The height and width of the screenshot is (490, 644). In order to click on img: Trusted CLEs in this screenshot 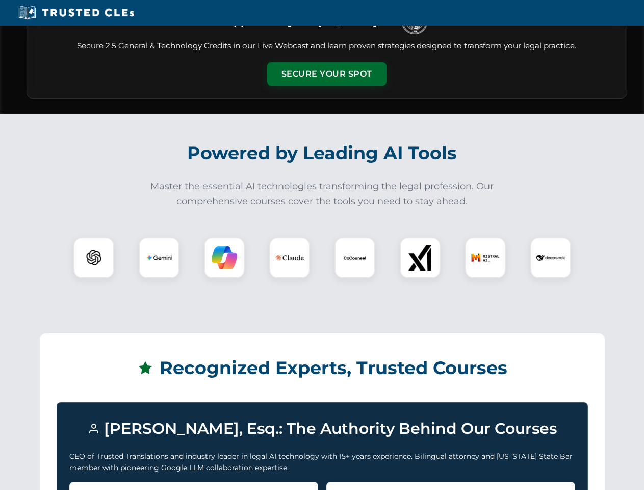, I will do `click(76, 13)`.